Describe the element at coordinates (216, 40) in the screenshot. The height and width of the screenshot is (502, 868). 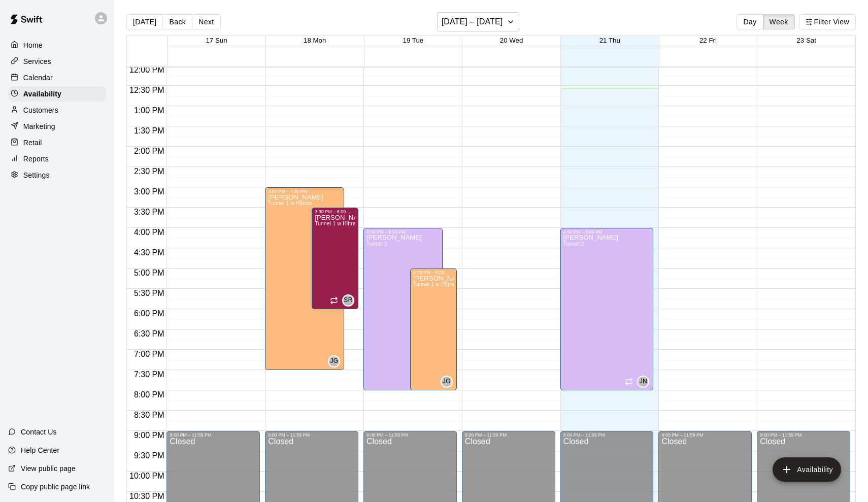
I see `button: 17 Sun` at that location.